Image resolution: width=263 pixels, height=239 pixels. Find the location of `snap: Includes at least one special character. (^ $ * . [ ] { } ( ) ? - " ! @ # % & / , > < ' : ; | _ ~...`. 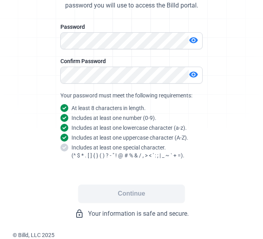

snap: Includes at least one special character. (^ $ * . [ ] { } ( ) ? - " ! @ # % & / , > < ' : ; | _ ~... is located at coordinates (128, 152).